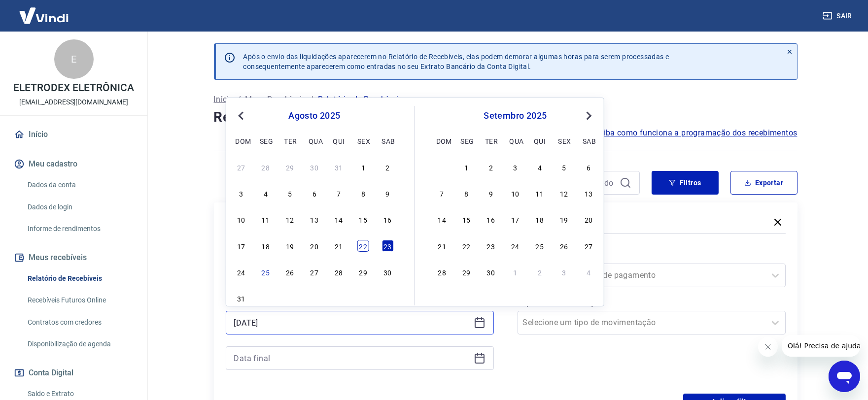 Image resolution: width=868 pixels, height=400 pixels. I want to click on div: Choose terça-feira, 26 de agosto de 2025, so click(290, 272).